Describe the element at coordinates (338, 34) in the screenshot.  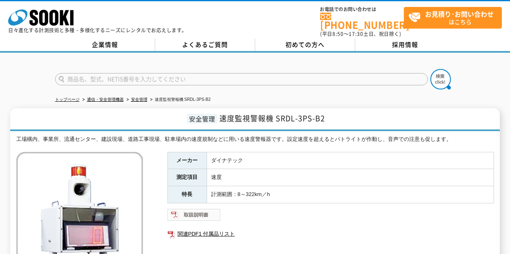
I see `span: 8:50` at that location.